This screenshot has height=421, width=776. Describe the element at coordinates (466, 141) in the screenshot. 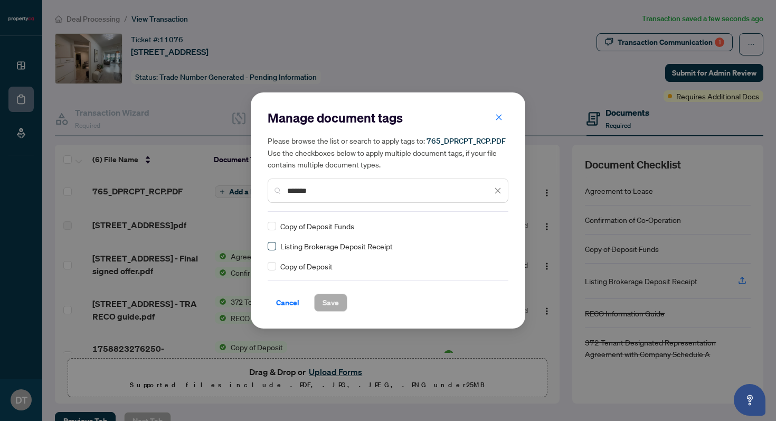

I see `span: 765_DPRCPT_RCP.PDF` at that location.